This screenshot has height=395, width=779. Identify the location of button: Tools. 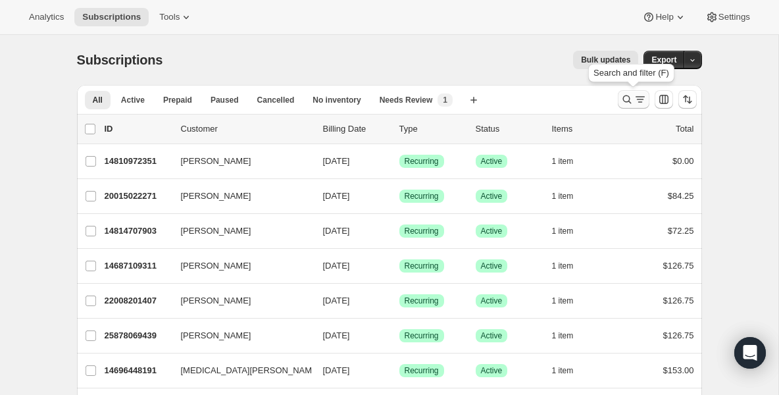
(176, 17).